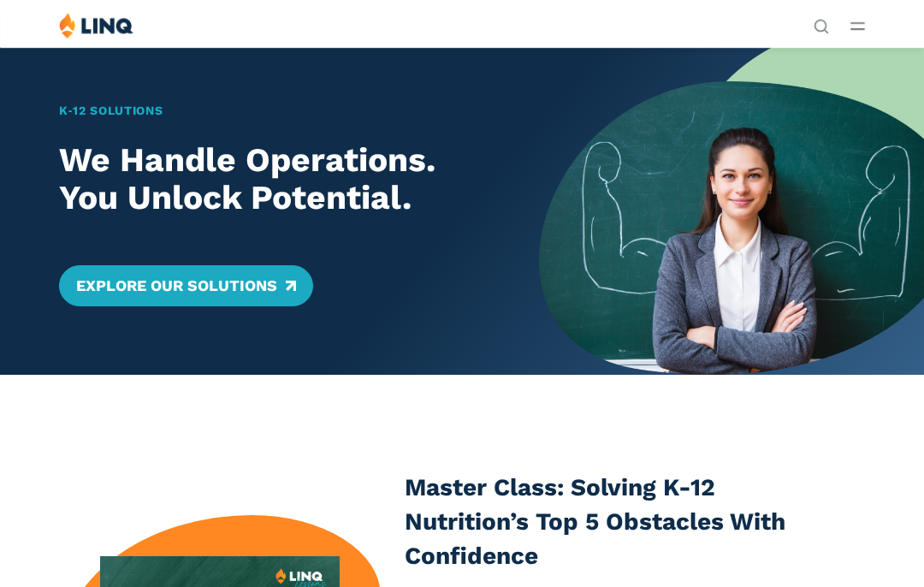 This screenshot has width=924, height=587. Describe the element at coordinates (186, 286) in the screenshot. I see `a: Explore Our Solutions` at that location.